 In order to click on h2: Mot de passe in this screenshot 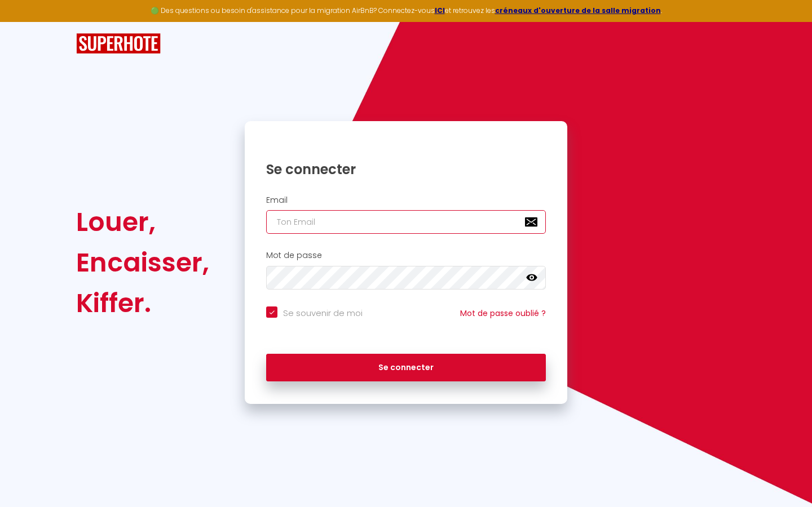, I will do `click(406, 255)`.